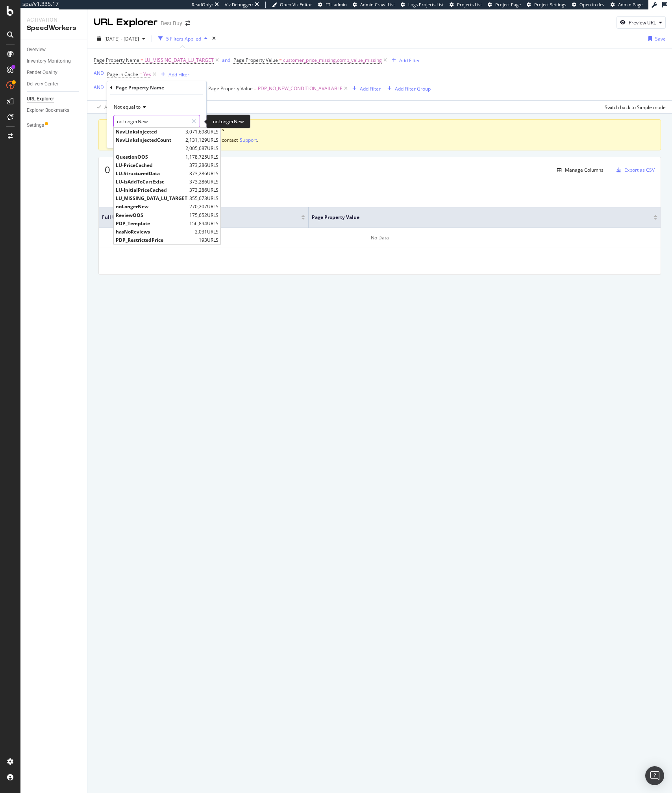 Image resolution: width=672 pixels, height=793 pixels. I want to click on div: Preview URL, so click(643, 22).